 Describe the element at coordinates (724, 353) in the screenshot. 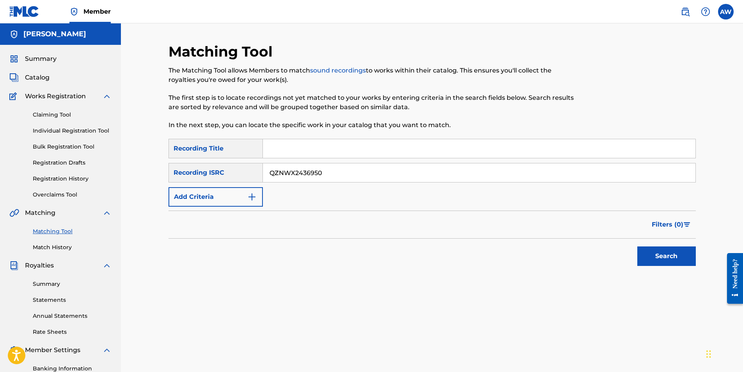

I see `div: Chat Widget` at that location.